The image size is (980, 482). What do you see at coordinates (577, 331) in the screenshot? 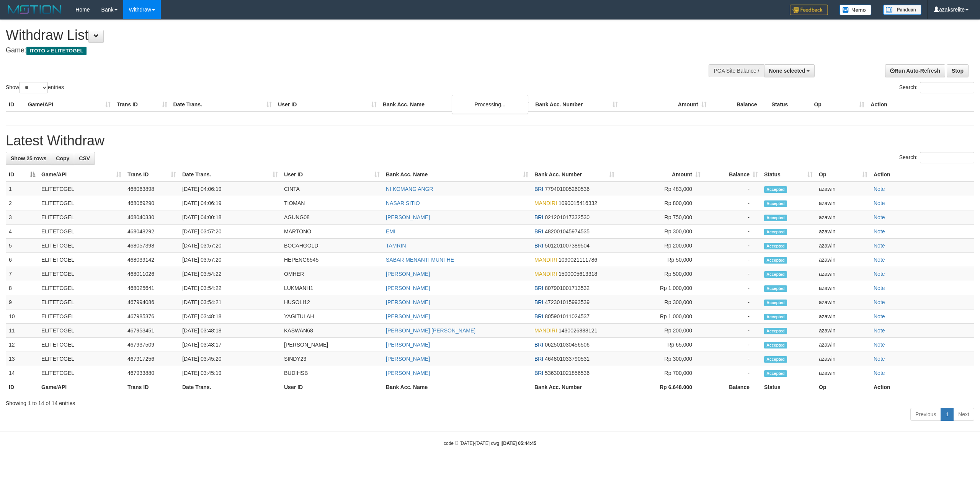
I see `span: Copy 1430026888121 to clipboard` at bounding box center [577, 331].